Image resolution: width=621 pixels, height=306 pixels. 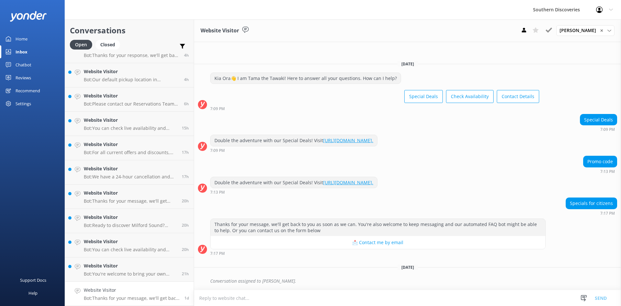 I want to click on button: Contact Details, so click(x=518, y=96).